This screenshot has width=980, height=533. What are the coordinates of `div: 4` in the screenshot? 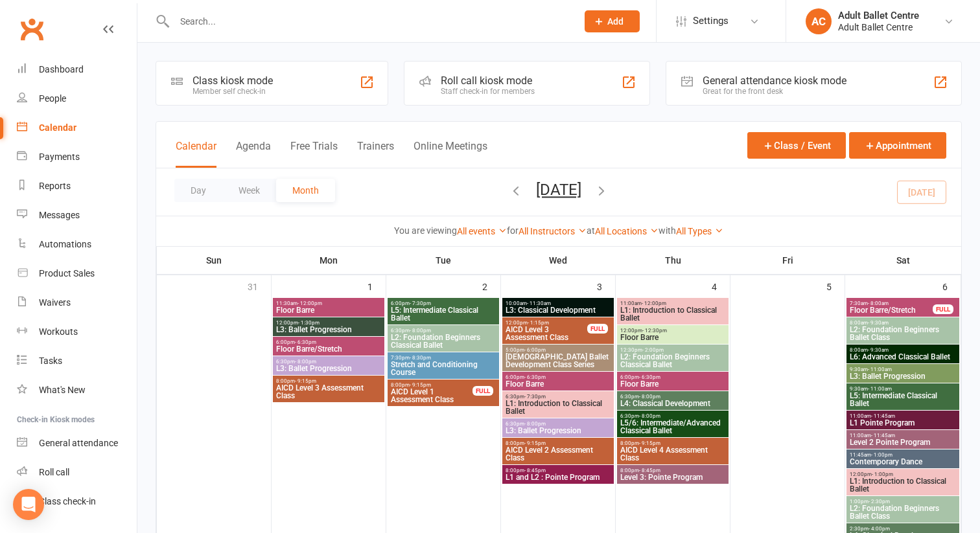 It's located at (721, 286).